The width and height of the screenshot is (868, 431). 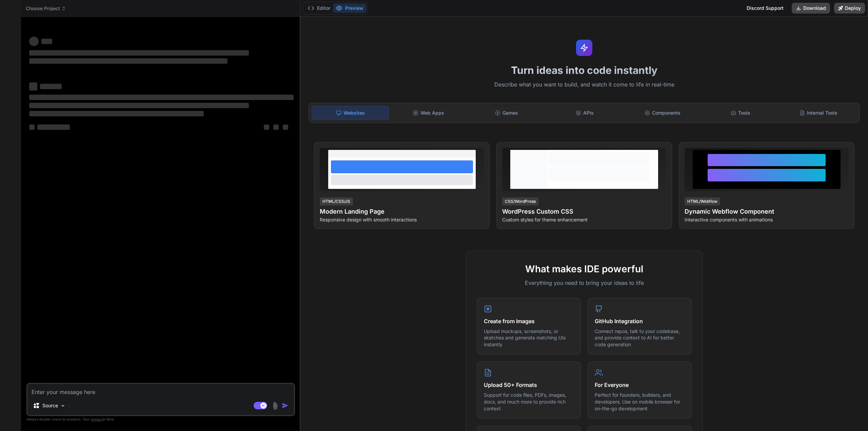 I want to click on div: Internal Tools, so click(x=819, y=113).